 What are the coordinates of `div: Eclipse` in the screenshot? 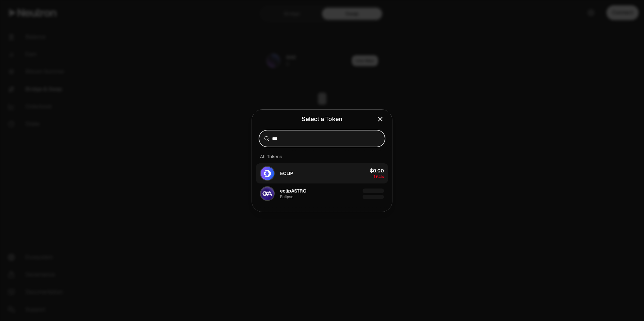 It's located at (287, 197).